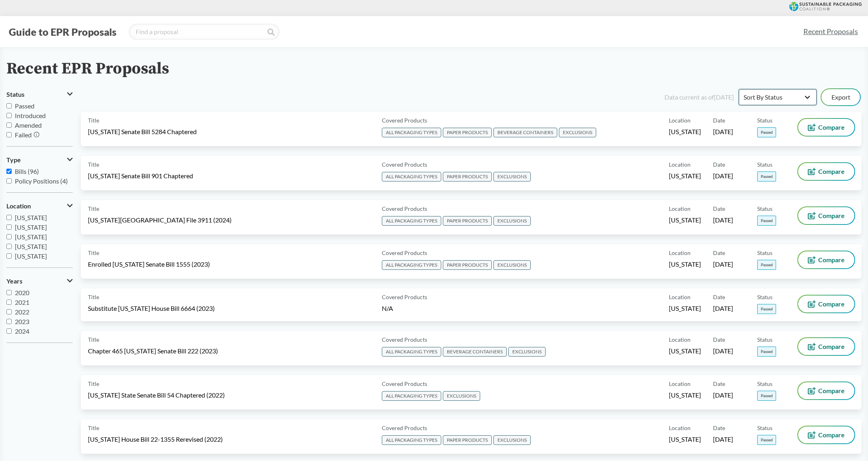  I want to click on span: PAPER PRODUCTS, so click(468, 221).